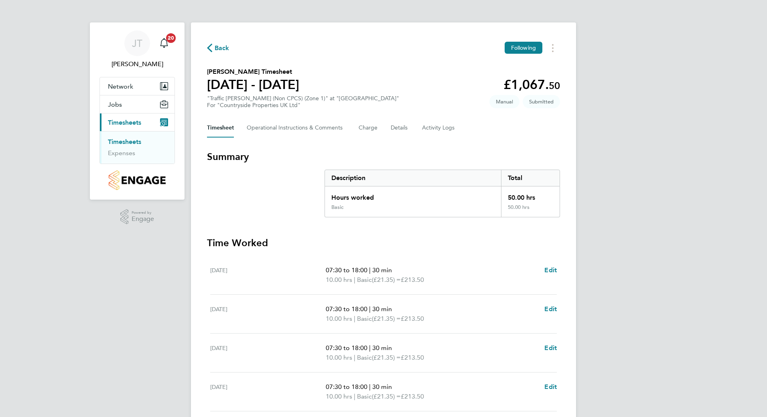 The width and height of the screenshot is (767, 417). I want to click on span: Back, so click(222, 48).